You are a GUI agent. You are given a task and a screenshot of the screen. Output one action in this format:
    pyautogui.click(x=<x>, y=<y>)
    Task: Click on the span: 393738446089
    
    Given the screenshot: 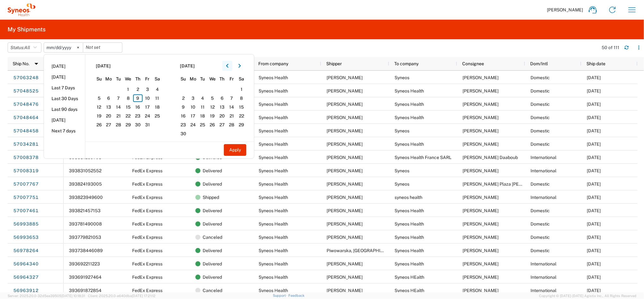 What is the action you would take?
    pyautogui.click(x=86, y=251)
    